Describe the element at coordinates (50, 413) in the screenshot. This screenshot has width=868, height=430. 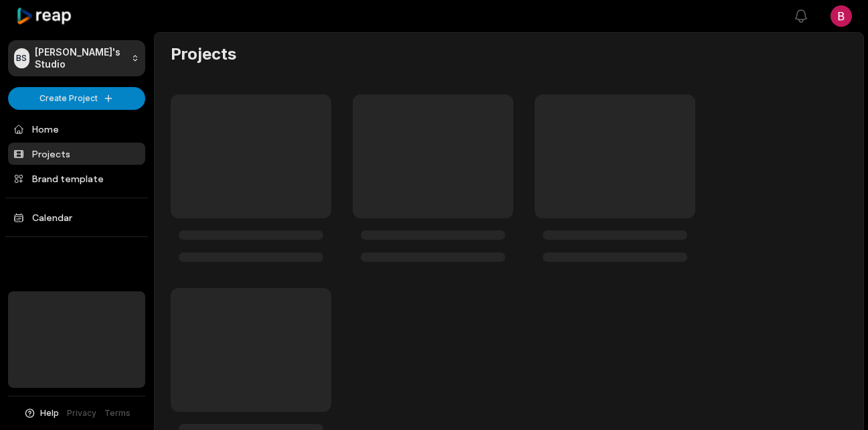
I see `span: Help` at that location.